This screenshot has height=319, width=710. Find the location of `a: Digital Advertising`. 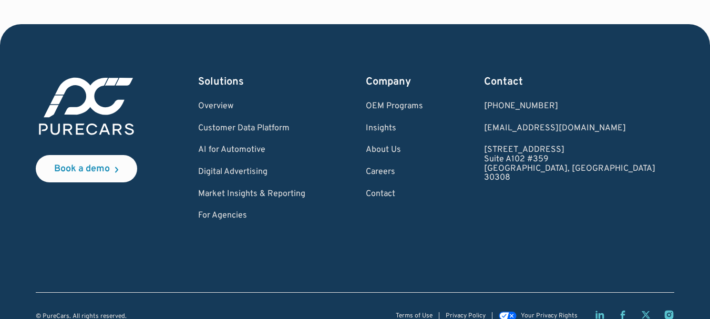

a: Digital Advertising is located at coordinates (252, 172).